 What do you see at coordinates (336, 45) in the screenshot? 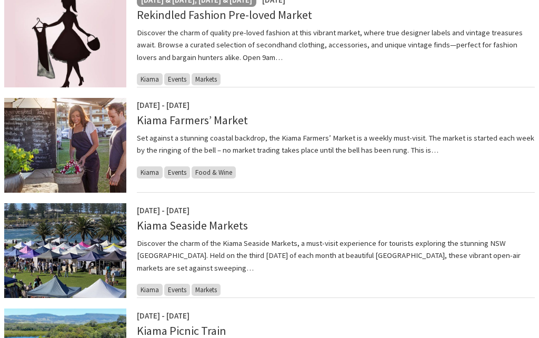
I see `p: Discover the charm of quality pre-loved fashion at this vibrant market, where true designer label...` at bounding box center [336, 45].